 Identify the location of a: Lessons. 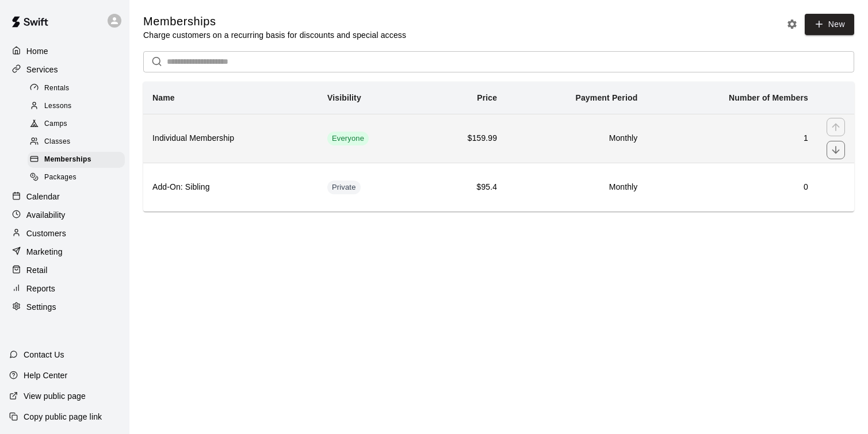
(78, 106).